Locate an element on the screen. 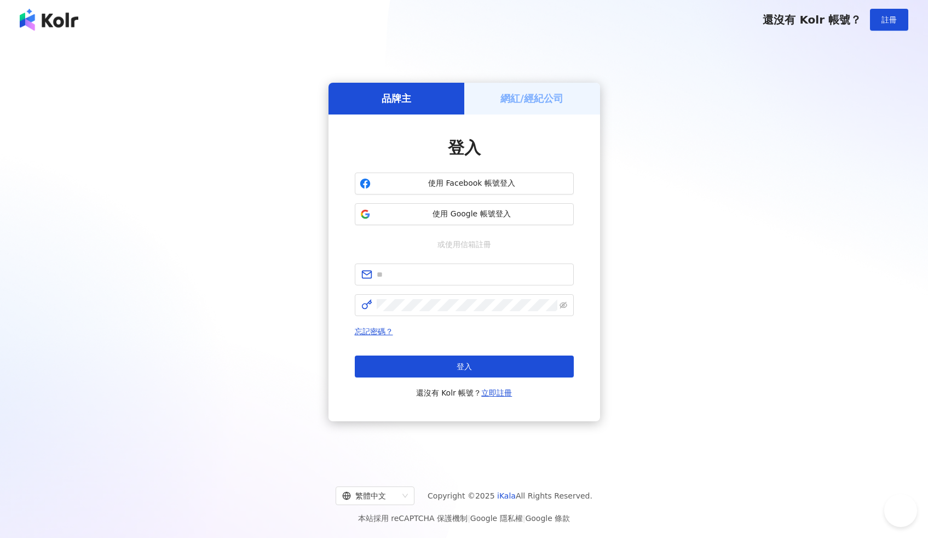 This screenshot has height=538, width=928. span: 本站採用 reCAPTCHA 保護機制 is located at coordinates (464, 518).